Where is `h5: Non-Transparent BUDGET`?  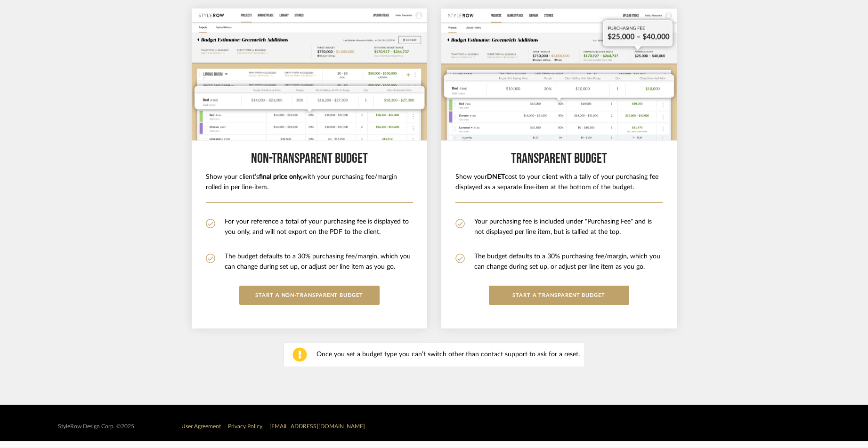
h5: Non-Transparent BUDGET is located at coordinates (309, 158).